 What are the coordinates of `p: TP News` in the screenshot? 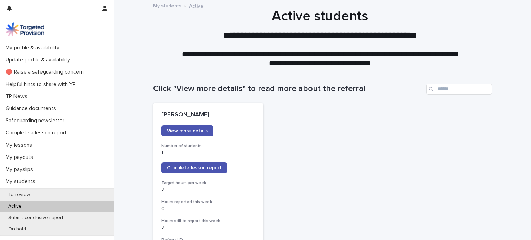 It's located at (18, 96).